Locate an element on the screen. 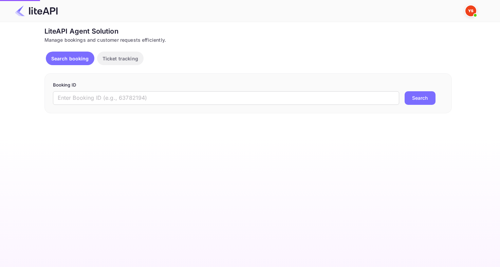 Image resolution: width=500 pixels, height=267 pixels. p: Booking ID is located at coordinates (248, 85).